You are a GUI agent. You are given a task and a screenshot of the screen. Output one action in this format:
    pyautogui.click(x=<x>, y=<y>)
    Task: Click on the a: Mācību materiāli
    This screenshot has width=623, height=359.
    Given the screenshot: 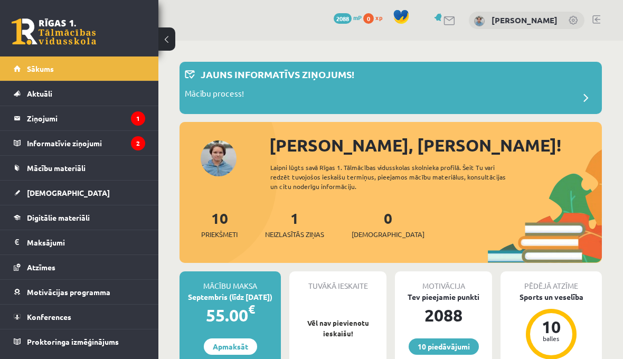 What is the action you would take?
    pyautogui.click(x=79, y=168)
    